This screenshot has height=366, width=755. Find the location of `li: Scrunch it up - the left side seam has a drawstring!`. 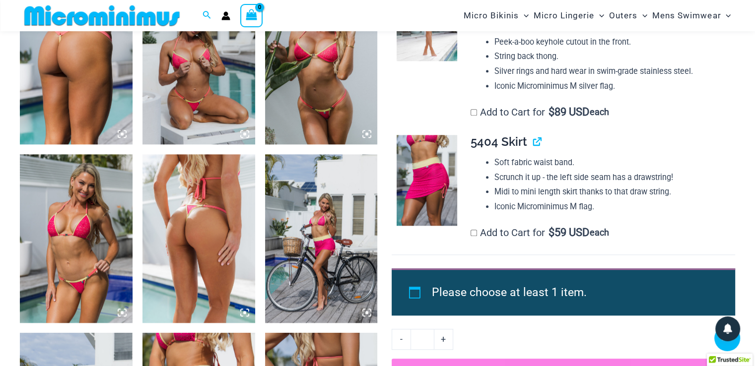

li: Scrunch it up - the left side seam has a drawstring! is located at coordinates (611, 178).